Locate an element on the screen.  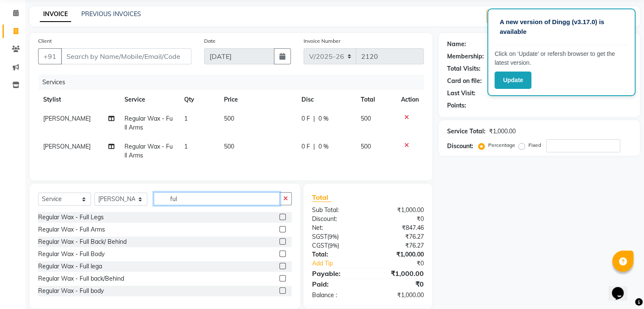
th: Action is located at coordinates (410, 99).